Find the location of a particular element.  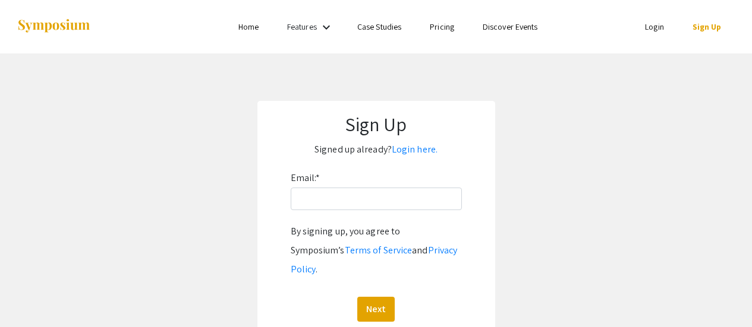

p: Signed up already? is located at coordinates (376, 150).